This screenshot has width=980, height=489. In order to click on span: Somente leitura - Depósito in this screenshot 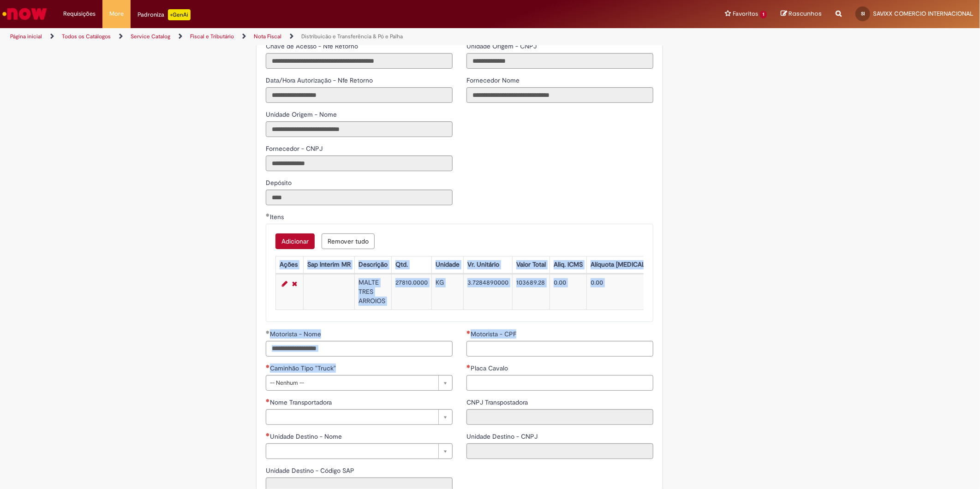, I will do `click(280, 183)`.